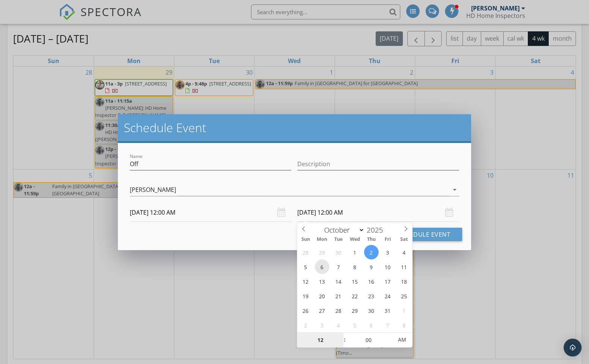  I want to click on span: October 11, 2025, so click(404, 266).